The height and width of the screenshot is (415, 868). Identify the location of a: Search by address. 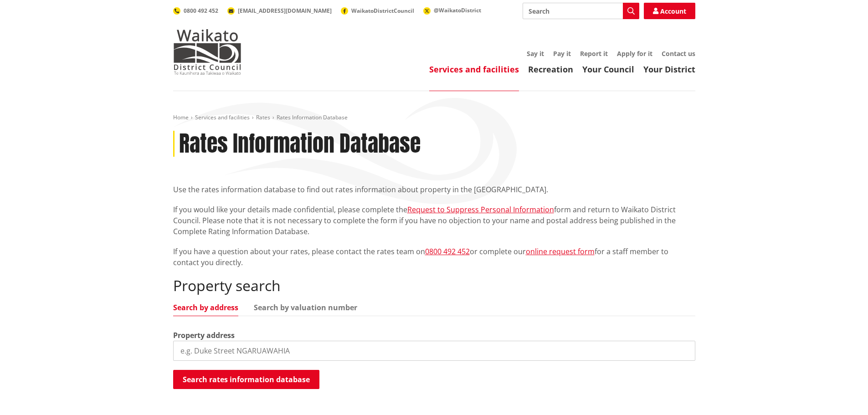
(205, 307).